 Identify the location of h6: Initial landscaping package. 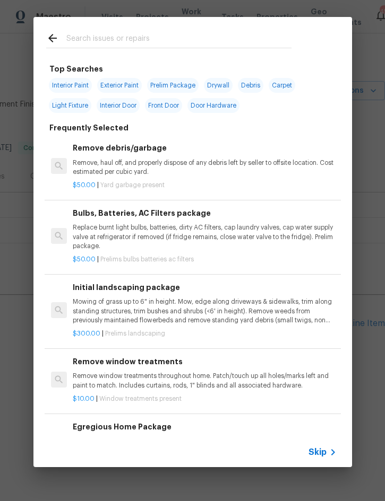
(204, 287).